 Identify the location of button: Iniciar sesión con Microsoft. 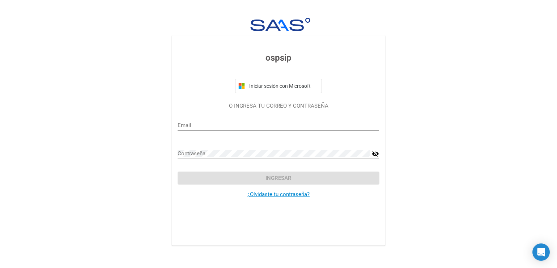
(278, 86).